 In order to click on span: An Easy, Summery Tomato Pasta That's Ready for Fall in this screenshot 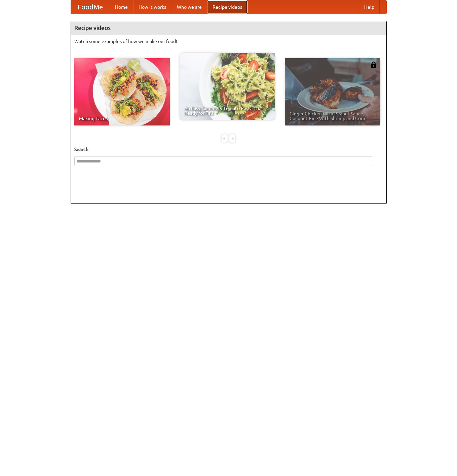, I will do `click(227, 110)`.